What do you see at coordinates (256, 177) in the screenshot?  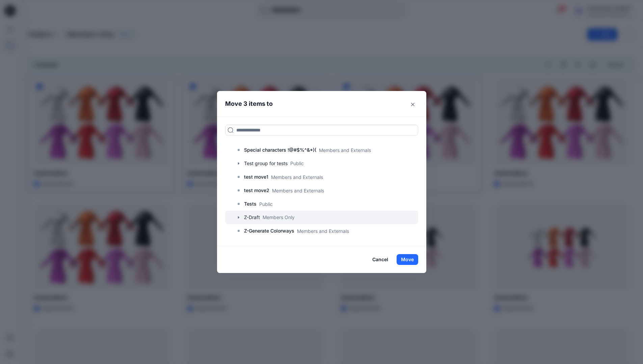 I see `p: test move1` at bounding box center [256, 177].